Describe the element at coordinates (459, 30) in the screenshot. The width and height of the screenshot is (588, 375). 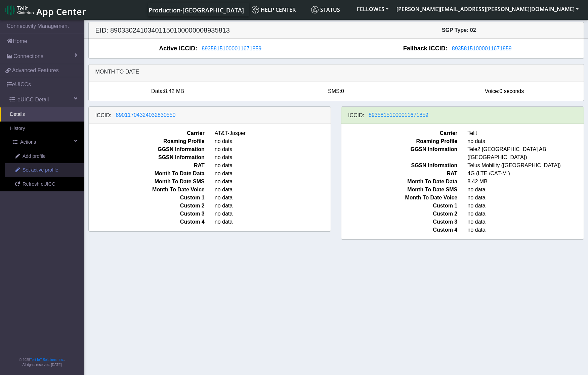
I see `span: SGP Type: 02` at that location.